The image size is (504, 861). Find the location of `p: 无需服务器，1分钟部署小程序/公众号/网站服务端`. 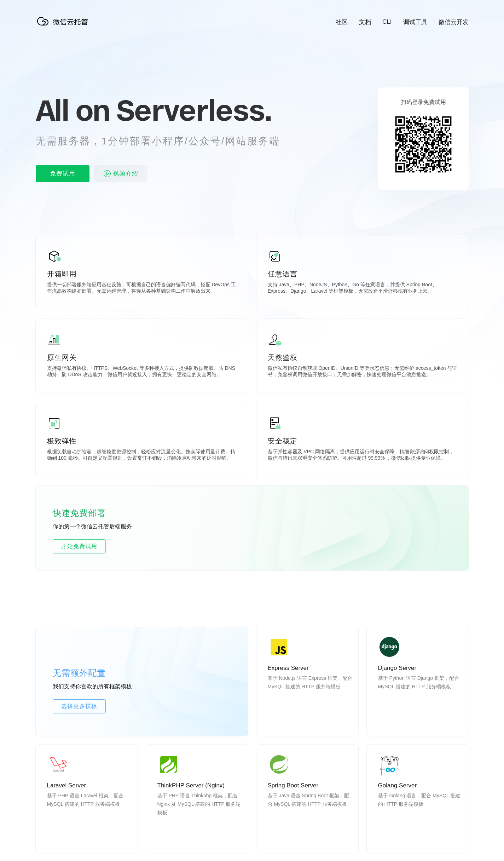

p: 无需服务器，1分钟部署小程序/公众号/网站服务端 is located at coordinates (164, 141).